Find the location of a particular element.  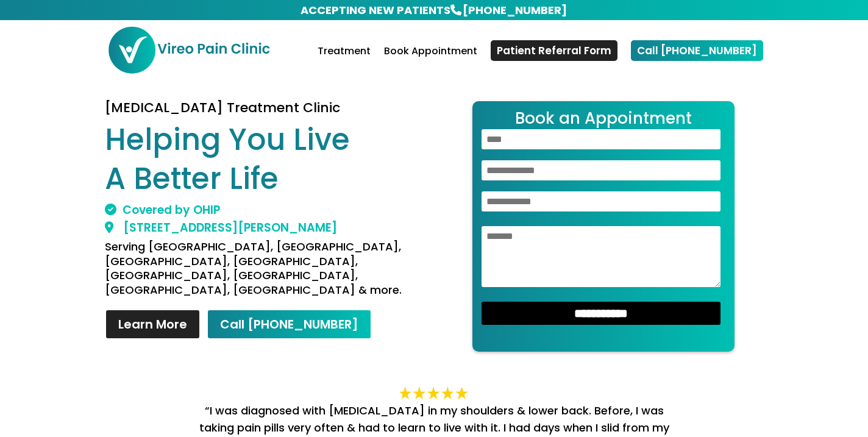

a: Book Appointment is located at coordinates (430, 61).